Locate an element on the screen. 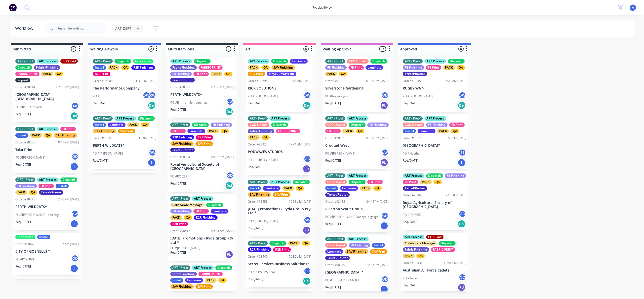 The image size is (644, 299). div: ART - ProofART ProcessCOD UnpaidDispatchFB PrintInstallLaminatePACKQATexcel/RouterOrder #9813204:... is located at coordinates (357, 202).